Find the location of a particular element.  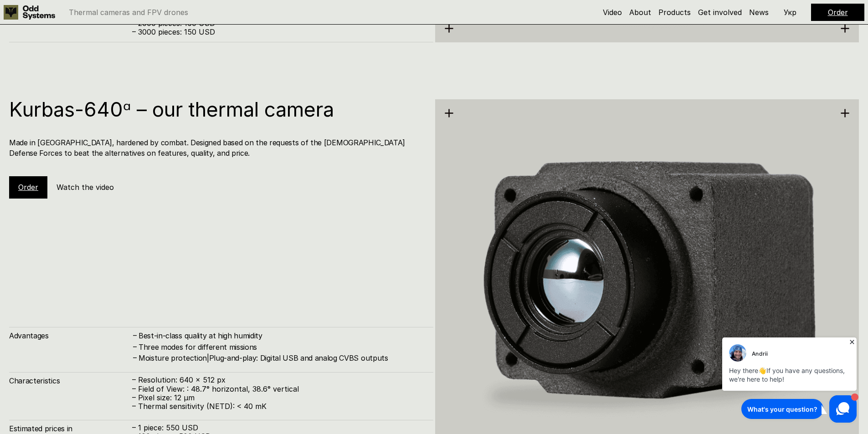

h4: Characteristics is located at coordinates (71, 381).